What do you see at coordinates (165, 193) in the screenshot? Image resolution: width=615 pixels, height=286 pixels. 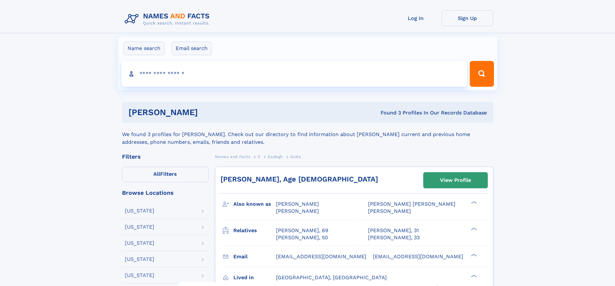 I see `div: Browse Locations` at bounding box center [165, 193].